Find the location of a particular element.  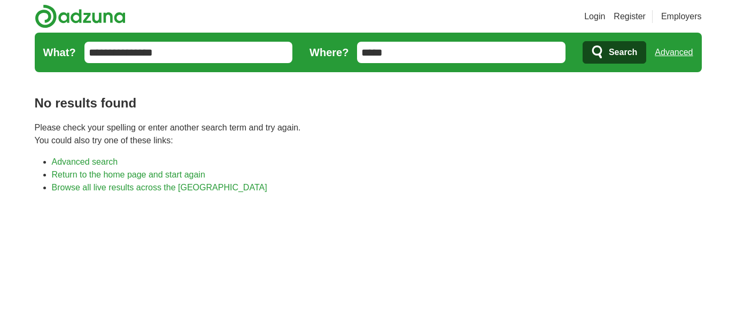

label: Where? is located at coordinates (329, 52).